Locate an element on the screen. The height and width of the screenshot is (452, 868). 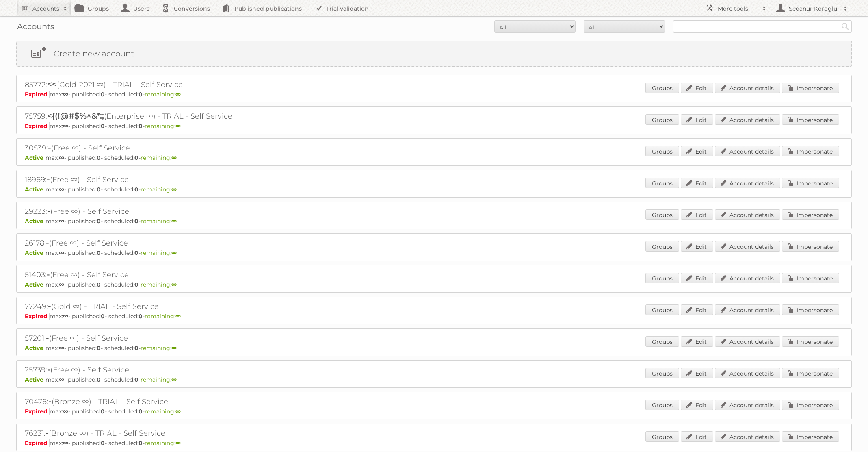
h2: 75759: (Enterprise ∞) - TRIAL - Self Service is located at coordinates (167, 116).